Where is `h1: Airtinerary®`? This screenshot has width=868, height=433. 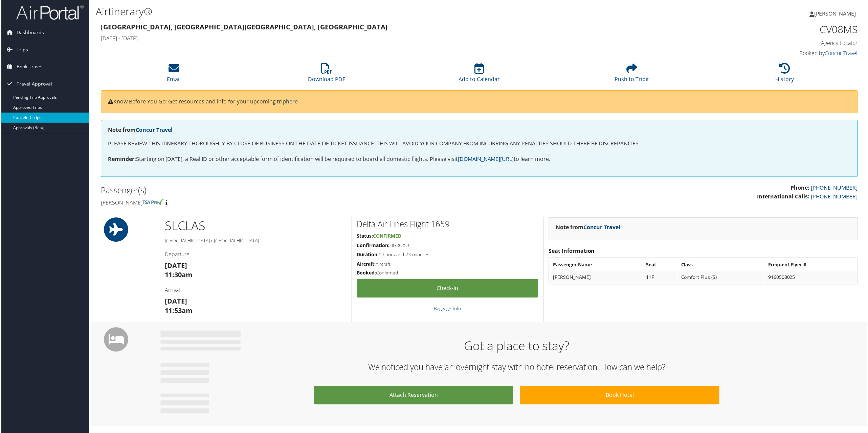
h1: Airtinerary® is located at coordinates (351, 12).